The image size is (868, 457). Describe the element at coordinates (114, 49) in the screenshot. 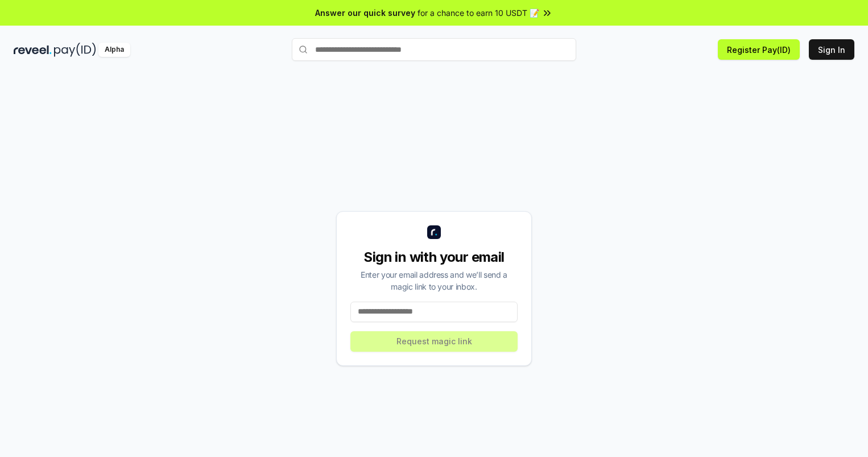

I see `div: Alpha` at that location.